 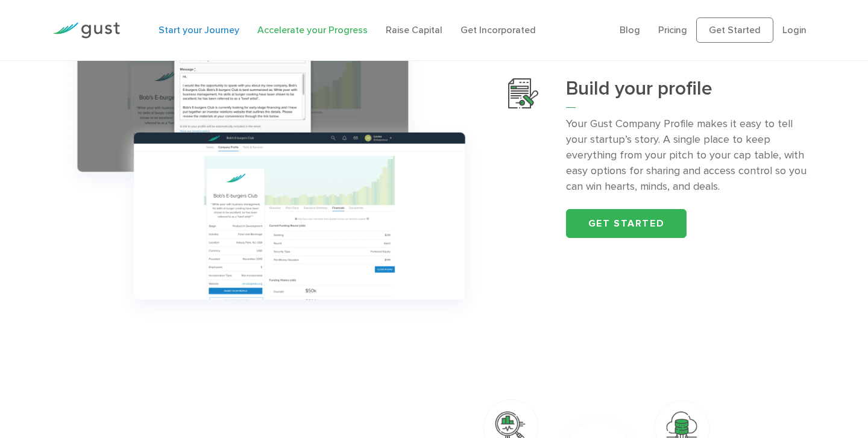 What do you see at coordinates (523, 93) in the screenshot?
I see `img: Build Your Profile` at bounding box center [523, 93].